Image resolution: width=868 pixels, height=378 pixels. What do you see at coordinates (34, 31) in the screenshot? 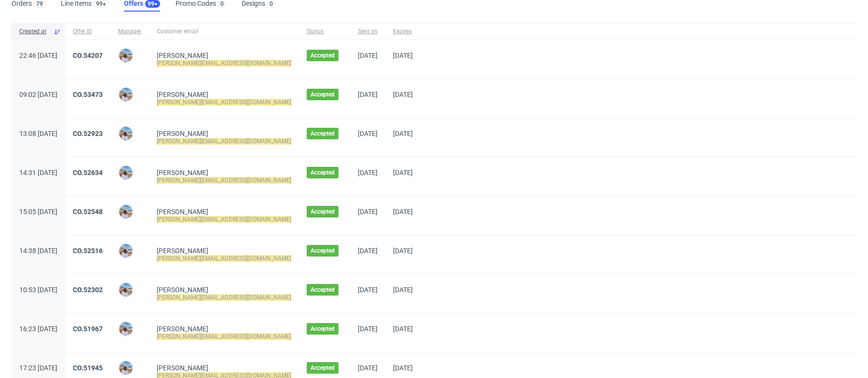
I see `span: Created at` at bounding box center [34, 31].